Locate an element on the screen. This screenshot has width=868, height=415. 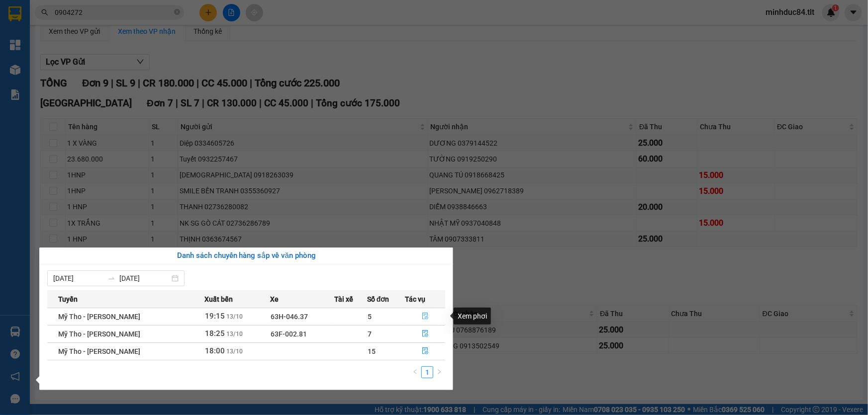
span: 18:00 is located at coordinates (215, 351).